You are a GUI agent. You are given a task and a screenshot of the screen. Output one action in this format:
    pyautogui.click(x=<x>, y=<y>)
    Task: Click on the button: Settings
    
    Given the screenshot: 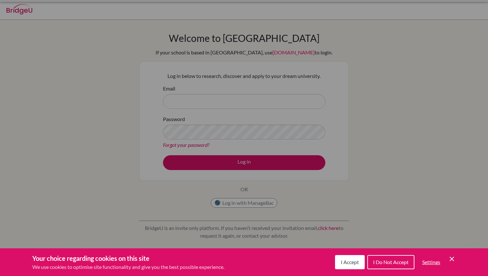 What is the action you would take?
    pyautogui.click(x=431, y=263)
    